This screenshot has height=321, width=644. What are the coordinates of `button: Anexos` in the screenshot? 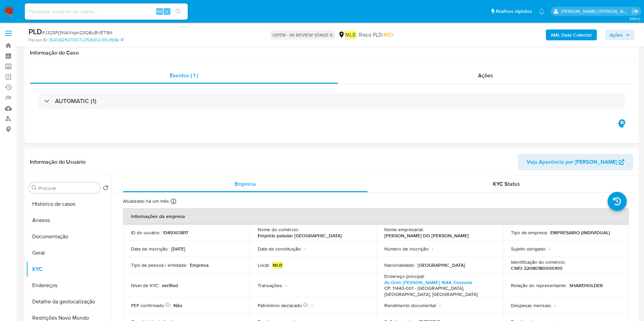 It's located at (68, 220).